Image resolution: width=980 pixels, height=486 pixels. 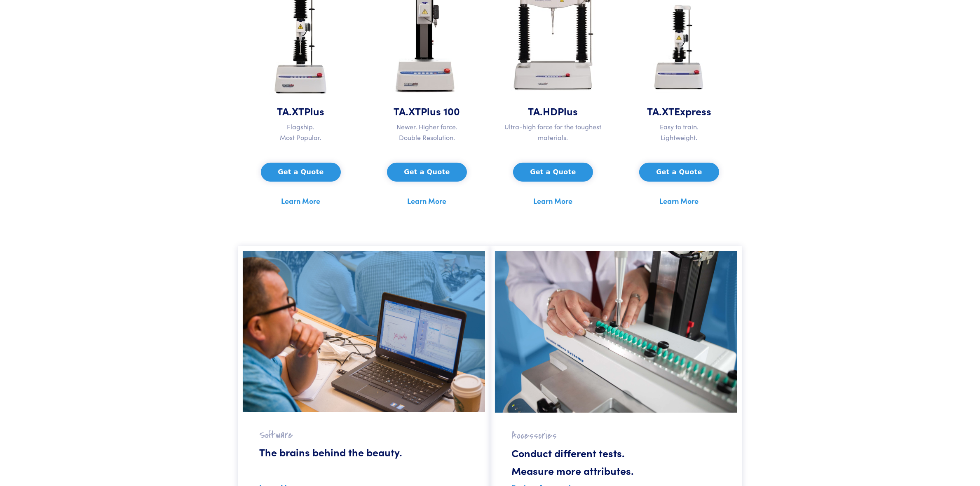 What do you see at coordinates (525, 428) in the screenshot?
I see `h2: Accessories` at bounding box center [525, 428].